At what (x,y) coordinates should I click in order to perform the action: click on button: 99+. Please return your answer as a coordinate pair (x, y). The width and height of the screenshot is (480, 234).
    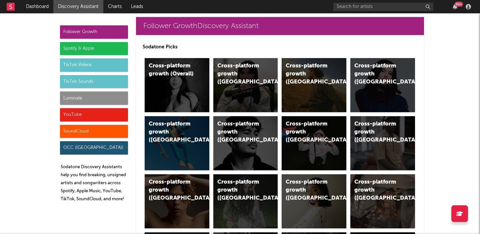
    Looking at the image, I should click on (455, 7).